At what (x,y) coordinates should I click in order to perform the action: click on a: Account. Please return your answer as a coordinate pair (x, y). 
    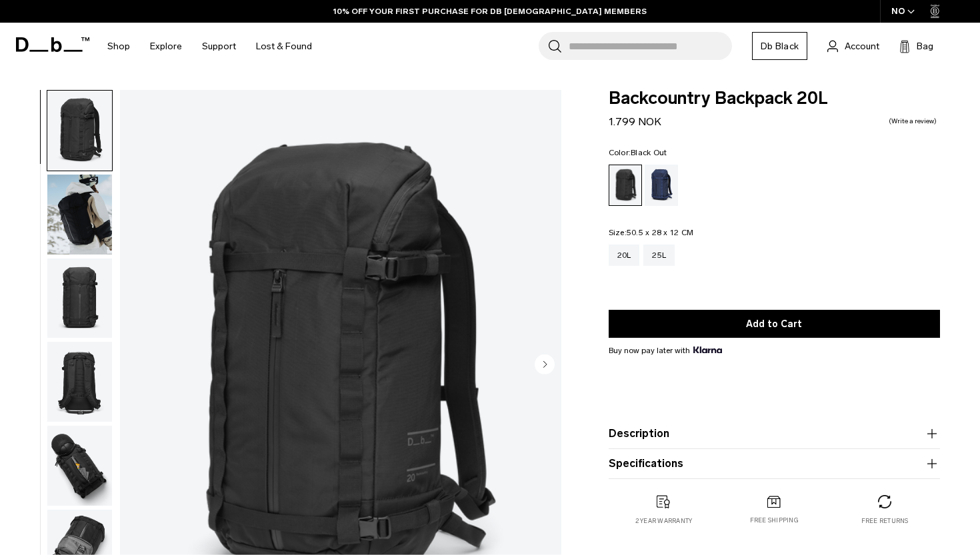
    Looking at the image, I should click on (854, 46).